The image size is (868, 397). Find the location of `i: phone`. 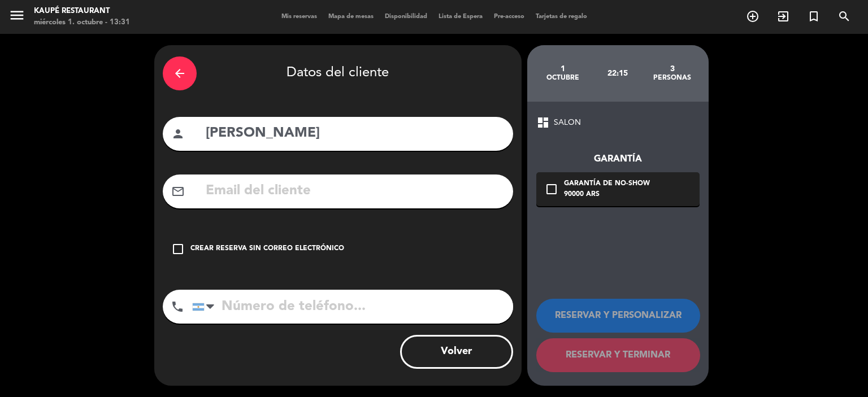

i: phone is located at coordinates (177, 307).